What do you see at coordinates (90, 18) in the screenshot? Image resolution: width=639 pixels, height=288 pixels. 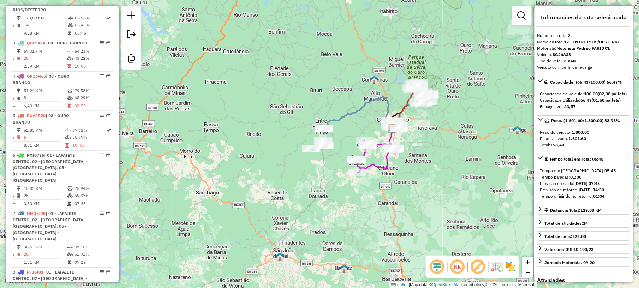 I see `td: 88,98%` at bounding box center [90, 18].